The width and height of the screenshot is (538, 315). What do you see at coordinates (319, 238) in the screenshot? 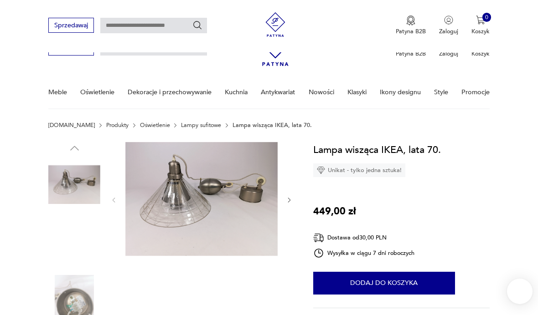
I see `img: Ikona dostawy` at bounding box center [319, 238].